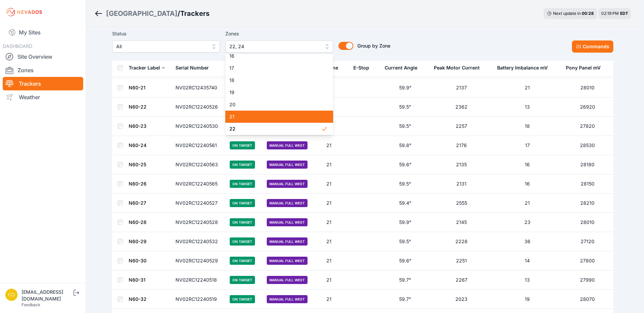  What do you see at coordinates (275, 47) in the screenshot?
I see `span: 22, 24` at bounding box center [275, 47].